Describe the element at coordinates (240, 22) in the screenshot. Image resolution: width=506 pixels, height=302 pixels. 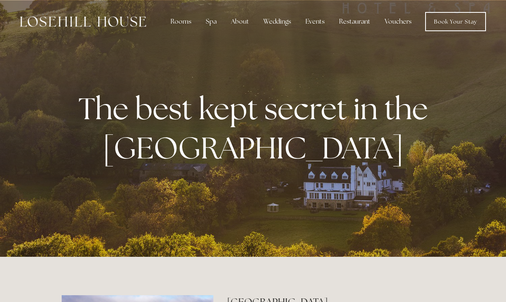
I see `div: About` at that location.